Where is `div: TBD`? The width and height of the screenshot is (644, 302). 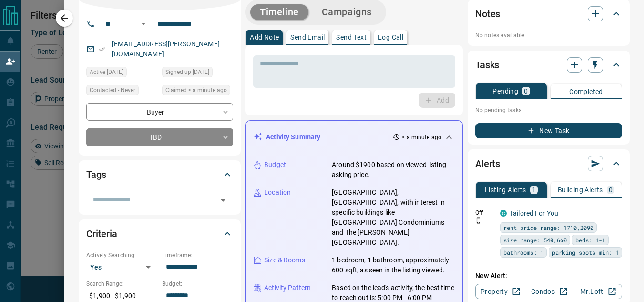
div: TBD is located at coordinates (160, 137).